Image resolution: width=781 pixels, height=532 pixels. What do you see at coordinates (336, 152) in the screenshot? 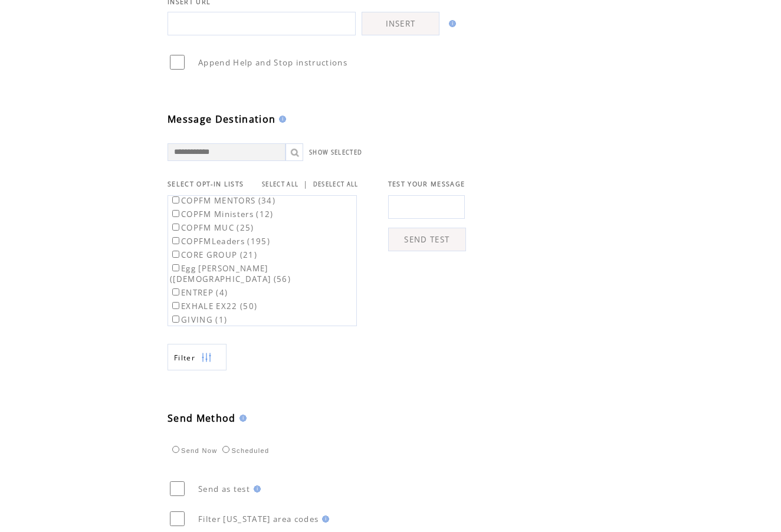
I see `a: SHOW SELECTED` at bounding box center [336, 152].